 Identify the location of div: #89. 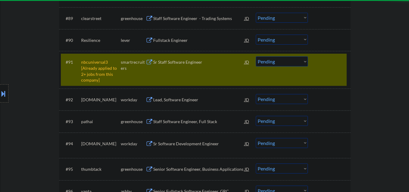
(71, 18).